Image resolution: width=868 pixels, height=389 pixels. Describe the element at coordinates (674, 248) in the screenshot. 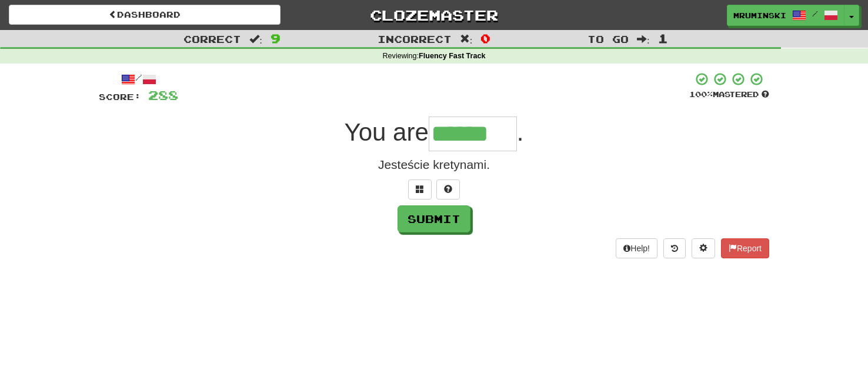

I see `button: Round history (alt+y)` at that location.